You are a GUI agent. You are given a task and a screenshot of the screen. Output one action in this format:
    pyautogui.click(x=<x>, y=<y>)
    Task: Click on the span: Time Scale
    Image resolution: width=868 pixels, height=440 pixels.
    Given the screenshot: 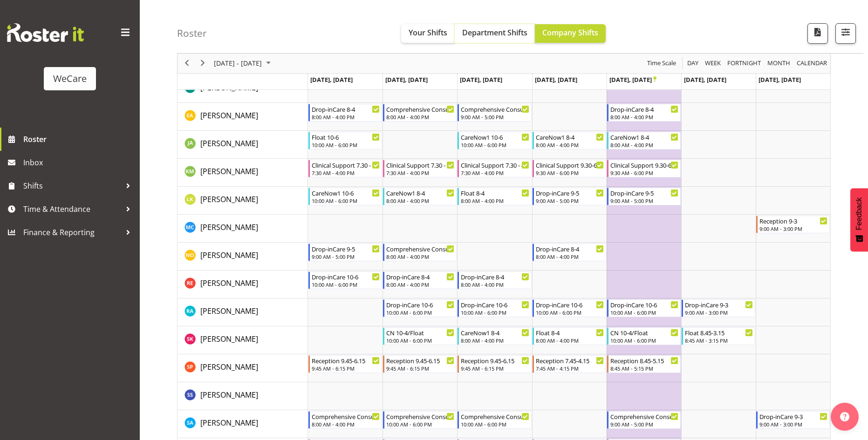 What is the action you would take?
    pyautogui.click(x=662, y=64)
    